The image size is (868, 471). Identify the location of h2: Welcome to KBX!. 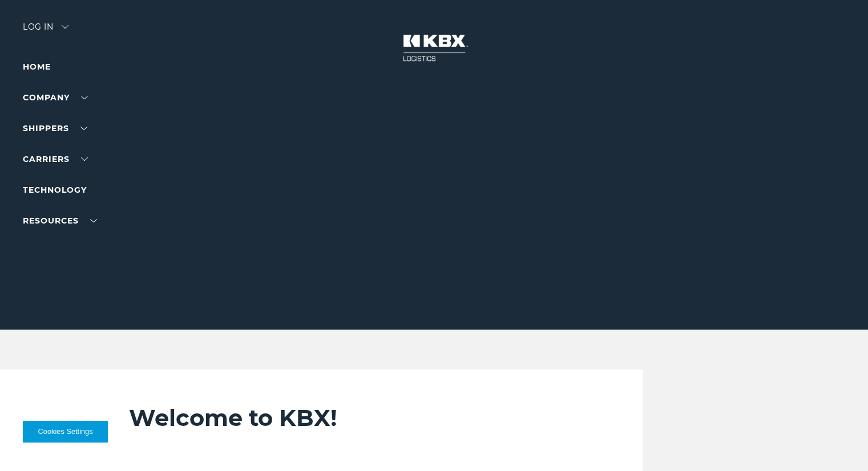
(363, 418).